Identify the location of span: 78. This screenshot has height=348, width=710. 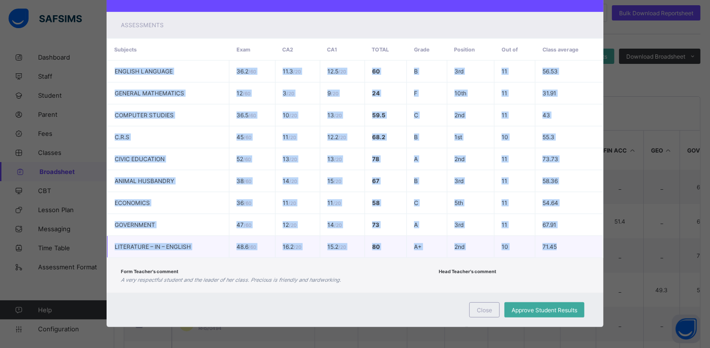
(376, 159).